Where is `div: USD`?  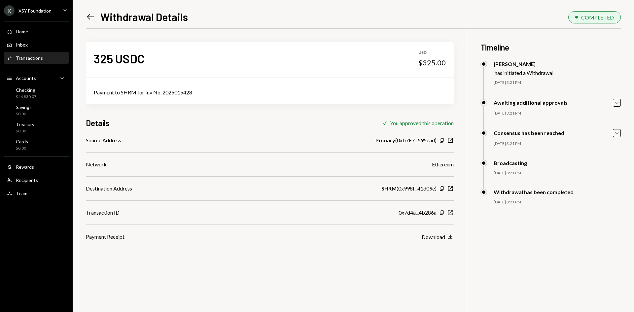
div: USD is located at coordinates (432, 52).